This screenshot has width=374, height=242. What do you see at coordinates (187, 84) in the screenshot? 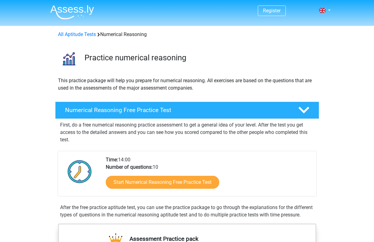
I see `p: This practice package will help you prepare for numerical reasoning. All exercises are based on t...` at bounding box center [187, 84].